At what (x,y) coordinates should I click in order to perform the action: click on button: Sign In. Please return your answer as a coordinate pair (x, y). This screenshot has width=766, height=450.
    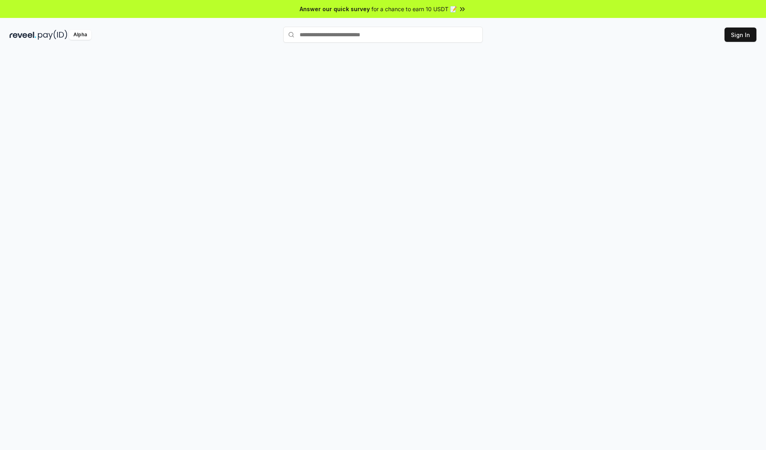
    Looking at the image, I should click on (740, 35).